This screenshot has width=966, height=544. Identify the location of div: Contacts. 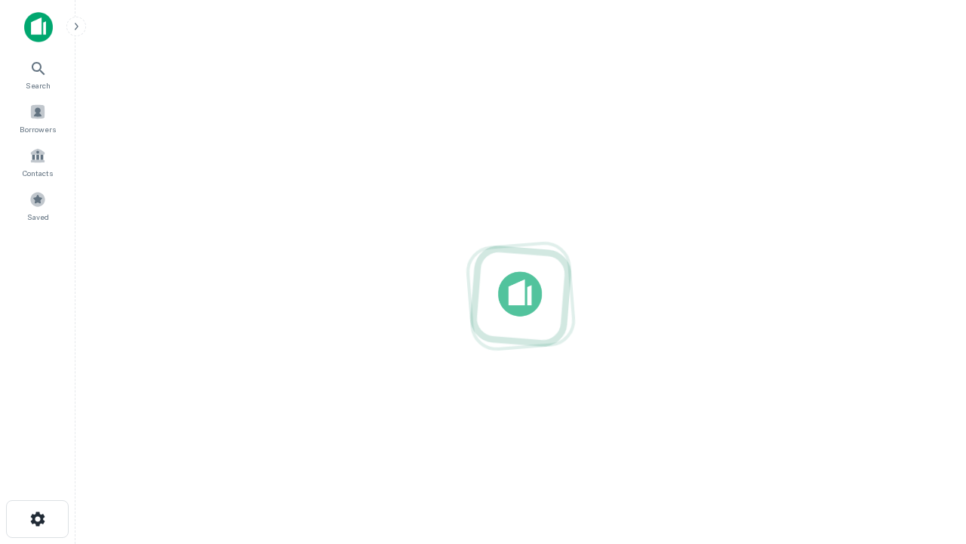
(38, 162).